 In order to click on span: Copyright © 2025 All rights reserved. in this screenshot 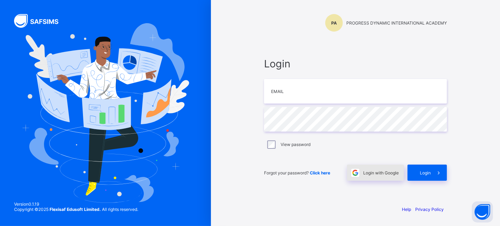, I will do `click(76, 209)`.